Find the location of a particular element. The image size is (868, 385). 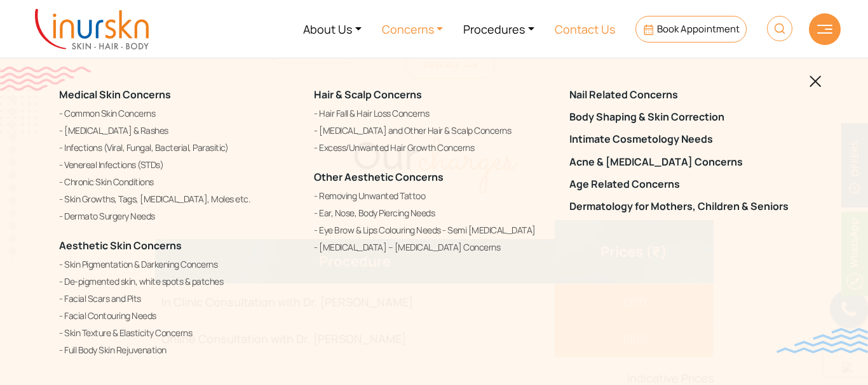

a: Hair & Scalp Concerns is located at coordinates (368, 95).